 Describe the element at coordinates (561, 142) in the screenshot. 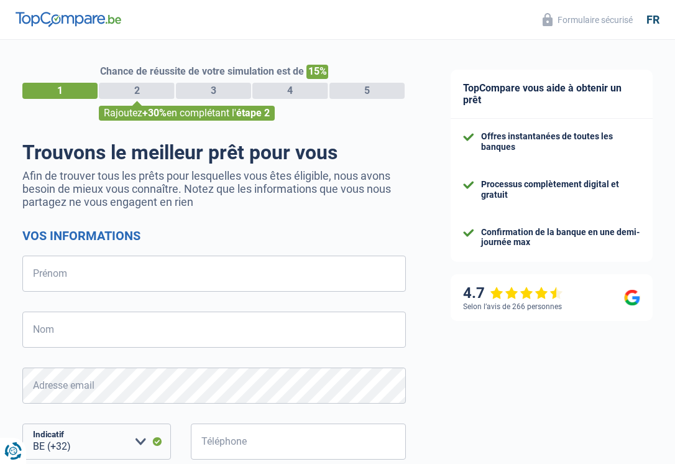

I see `div: Offres instantanées de toutes les banques` at that location.